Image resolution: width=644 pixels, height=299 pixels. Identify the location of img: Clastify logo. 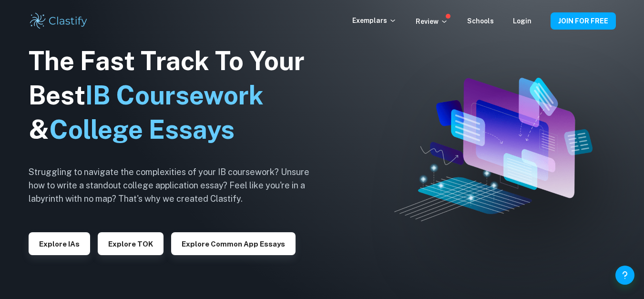
(58, 21).